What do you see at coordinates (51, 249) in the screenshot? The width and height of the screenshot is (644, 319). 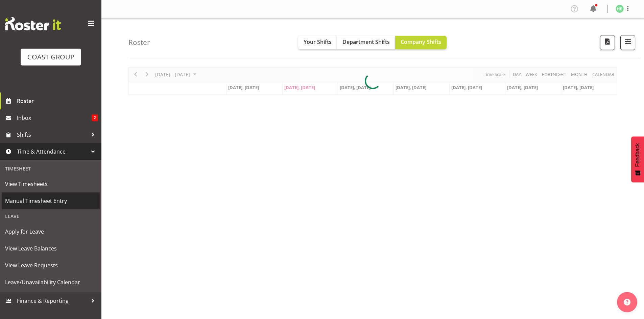 I see `a: View Leave Balances` at bounding box center [51, 249].